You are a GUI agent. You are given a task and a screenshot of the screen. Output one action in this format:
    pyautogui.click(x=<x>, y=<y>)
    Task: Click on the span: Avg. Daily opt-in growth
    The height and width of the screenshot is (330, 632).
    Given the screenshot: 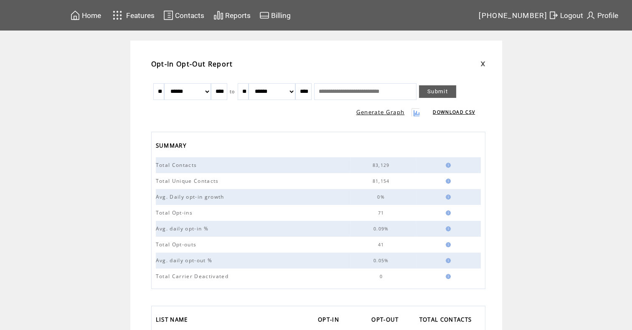 What is the action you would take?
    pyautogui.click(x=191, y=196)
    